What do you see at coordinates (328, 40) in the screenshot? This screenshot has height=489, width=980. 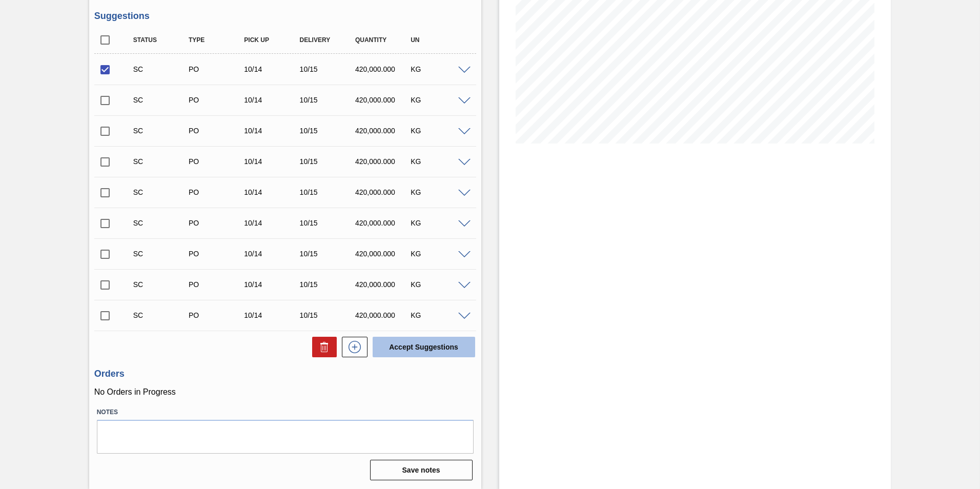 I see `div: Delivery` at bounding box center [328, 40].